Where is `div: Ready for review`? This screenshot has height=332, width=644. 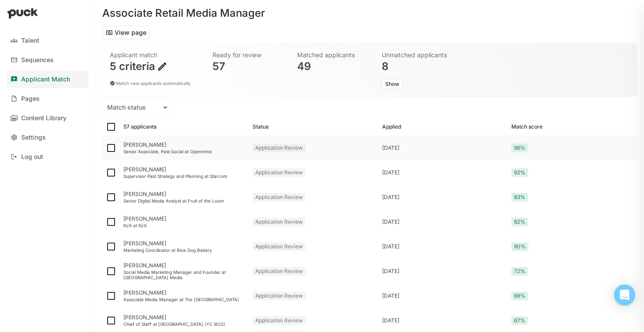 div: Ready for review is located at coordinates (249, 55).